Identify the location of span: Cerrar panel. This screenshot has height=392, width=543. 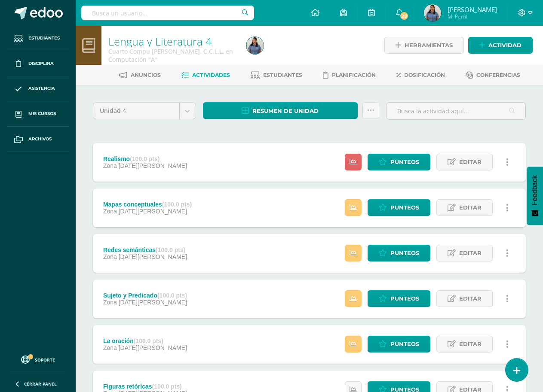
(40, 384).